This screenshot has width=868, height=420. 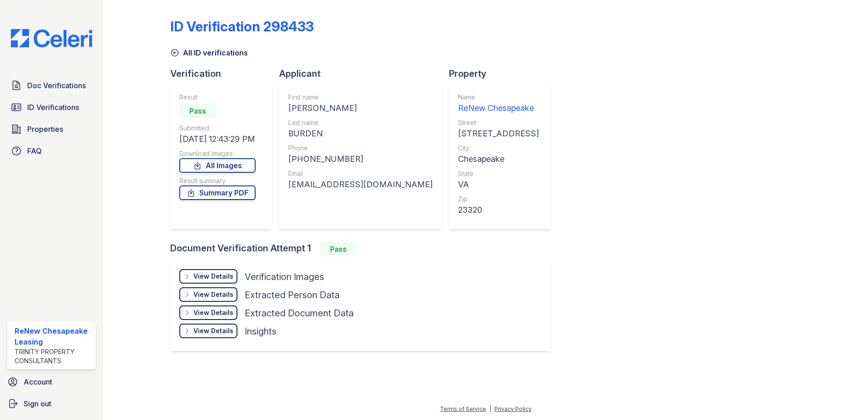 What do you see at coordinates (218, 181) in the screenshot?
I see `div: Result summary` at bounding box center [218, 181].